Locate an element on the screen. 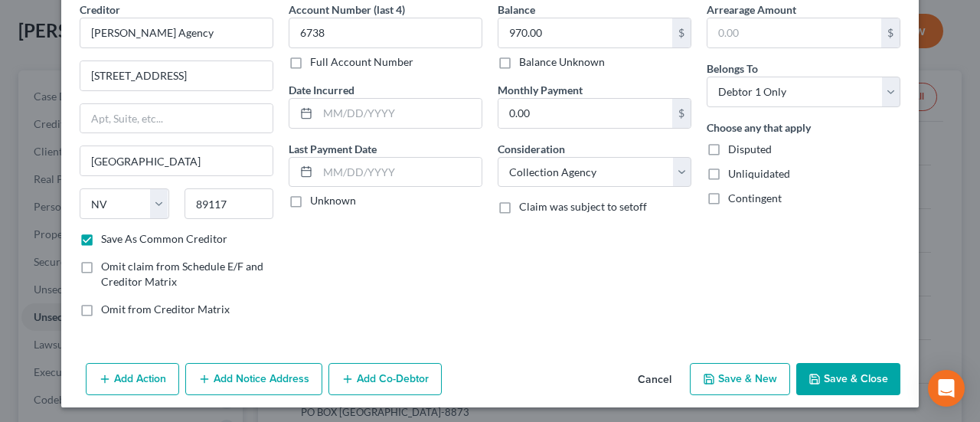  label: Choose any that apply is located at coordinates (759, 127).